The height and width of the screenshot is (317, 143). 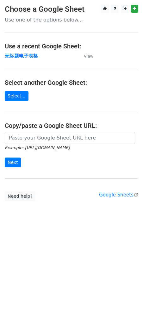 What do you see at coordinates (70, 138) in the screenshot?
I see `input: Paste your Google Sheet URL here` at bounding box center [70, 138].